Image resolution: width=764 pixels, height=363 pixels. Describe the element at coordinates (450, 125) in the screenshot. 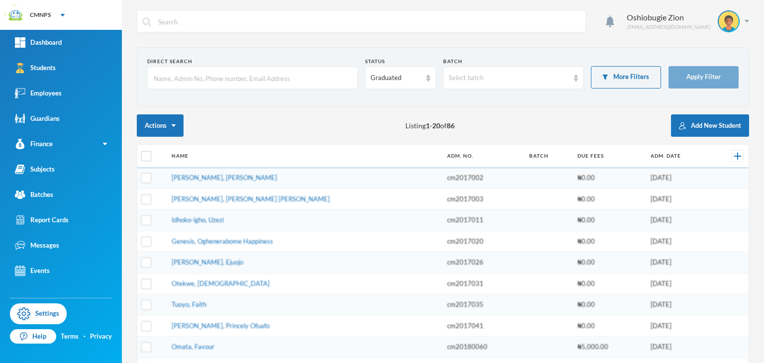

I see `b: 86` at that location.